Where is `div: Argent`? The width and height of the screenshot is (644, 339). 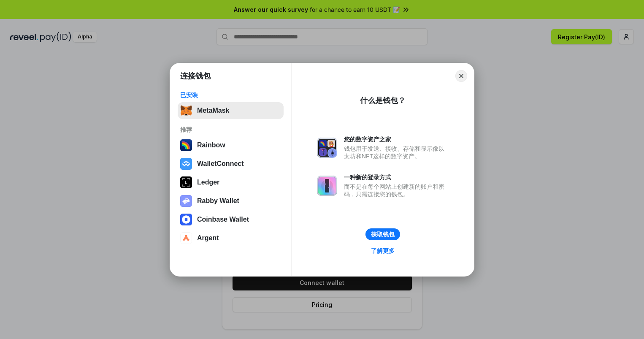
div: Argent is located at coordinates (208, 238).